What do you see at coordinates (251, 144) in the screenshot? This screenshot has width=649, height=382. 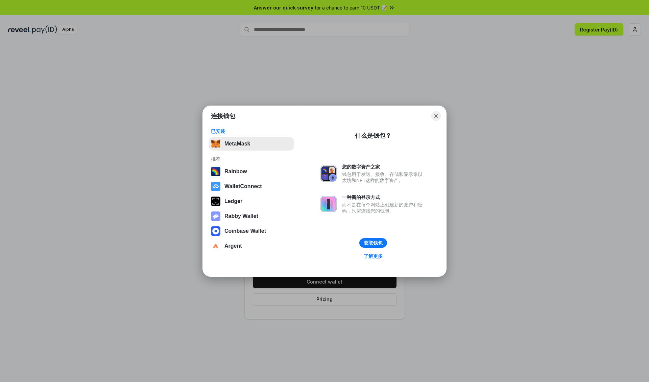 I see `button: MetaMask` at bounding box center [251, 144].